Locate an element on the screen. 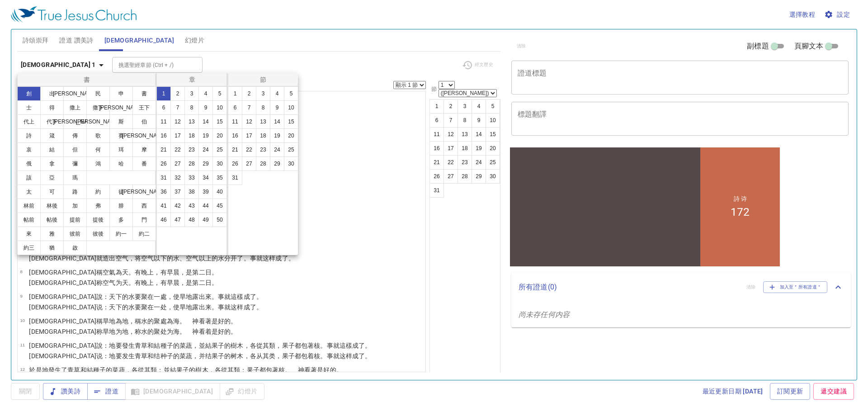 The width and height of the screenshot is (868, 412). button: 26 is located at coordinates (235, 164).